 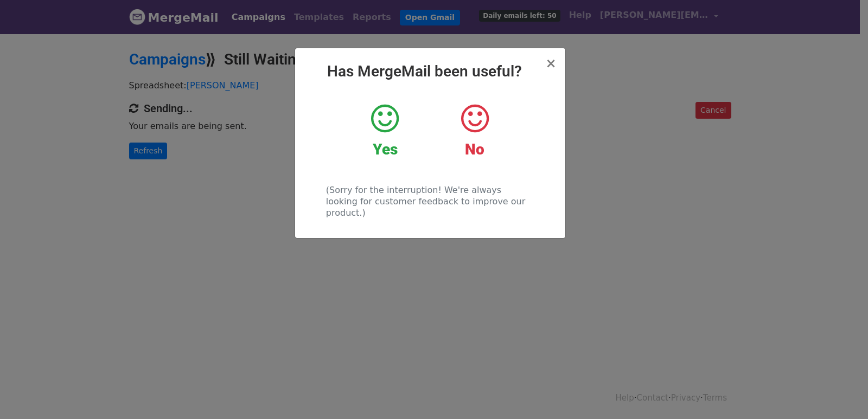 What do you see at coordinates (475, 149) in the screenshot?
I see `strong: No` at bounding box center [475, 149].